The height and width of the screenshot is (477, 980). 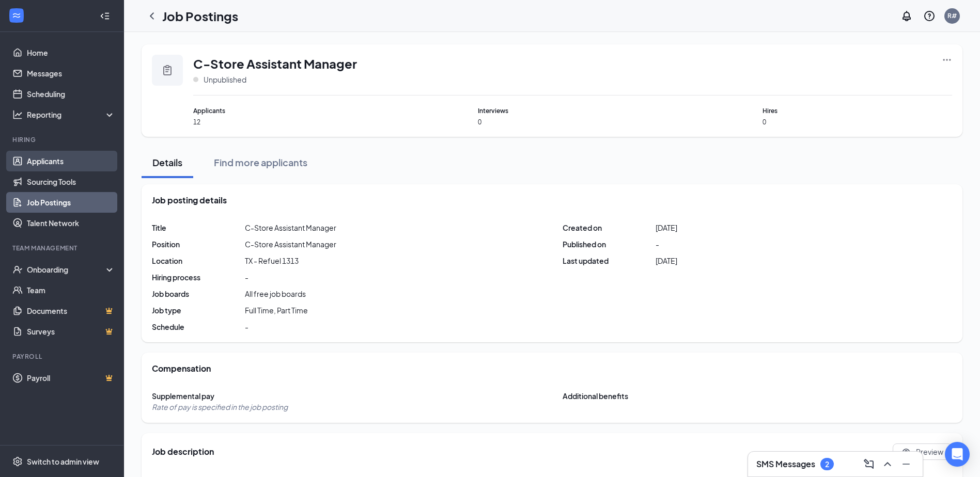 What do you see at coordinates (260, 162) in the screenshot?
I see `div: Find more applicants` at bounding box center [260, 162].